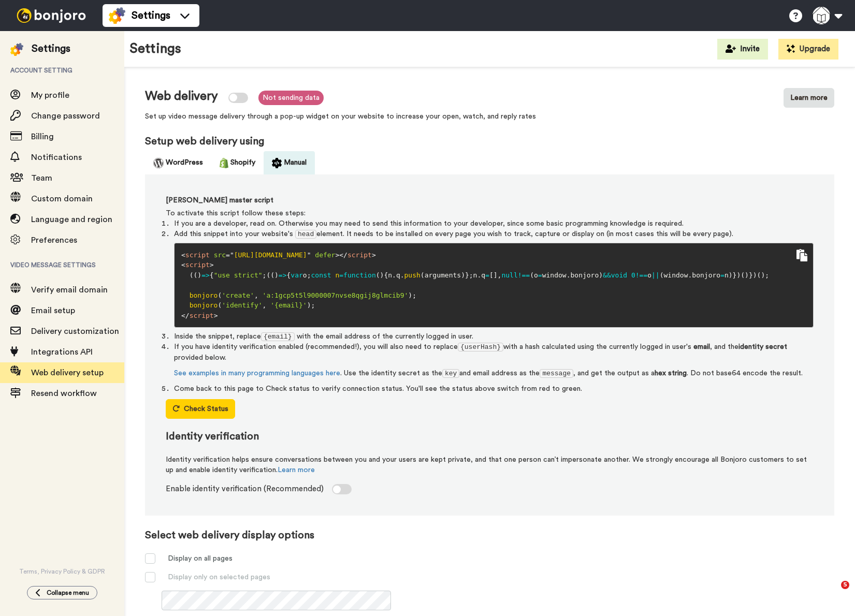 Image resolution: width=855 pixels, height=616 pixels. Describe the element at coordinates (178, 163) in the screenshot. I see `button: WordPress` at that location.